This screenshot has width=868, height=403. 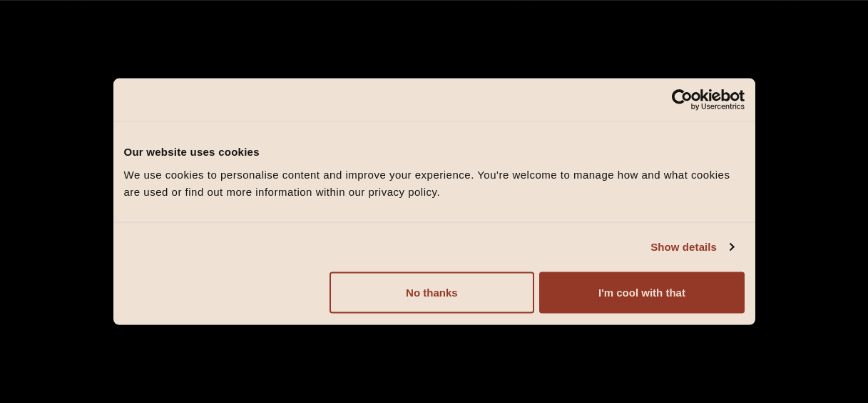 What do you see at coordinates (692, 247) in the screenshot?
I see `a: Show details` at bounding box center [692, 247].